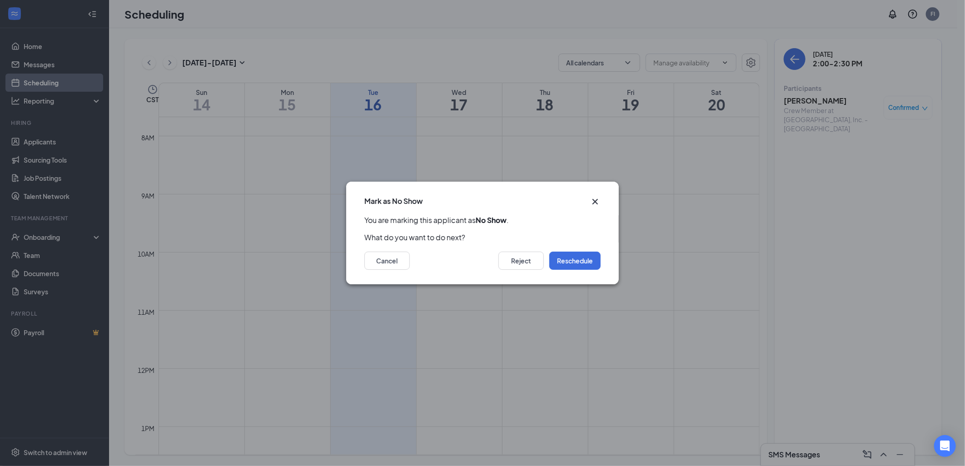  Describe the element at coordinates (393, 201) in the screenshot. I see `h3: Mark as No Show` at that location.